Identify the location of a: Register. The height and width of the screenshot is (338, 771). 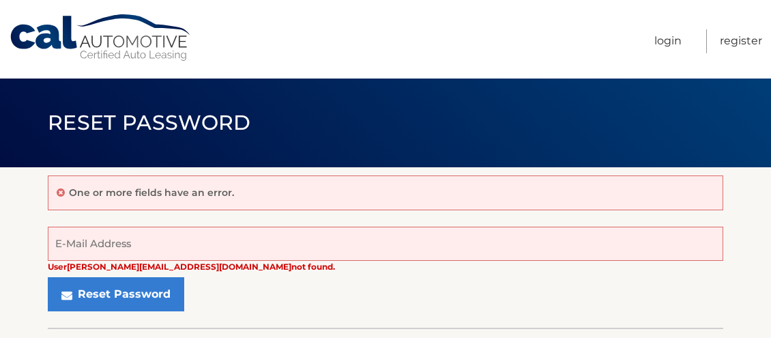
(741, 41).